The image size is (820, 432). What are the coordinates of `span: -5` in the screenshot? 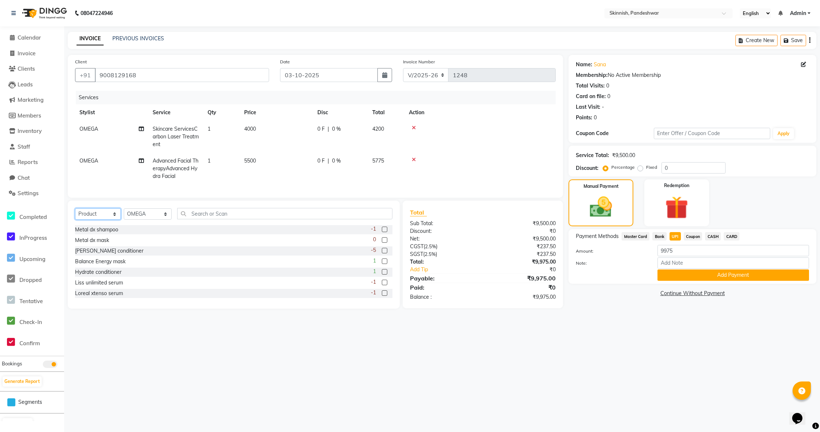 It's located at (373, 250).